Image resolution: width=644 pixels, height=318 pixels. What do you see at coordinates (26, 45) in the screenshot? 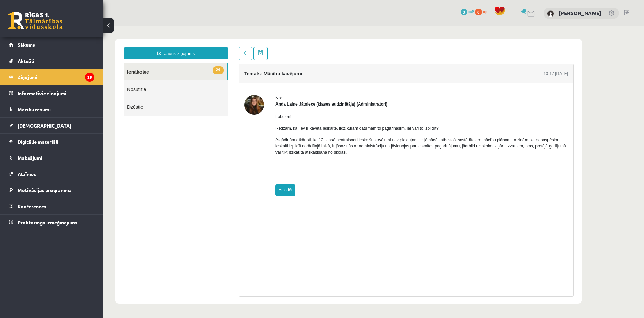
I see `span: Sākums` at bounding box center [26, 45].